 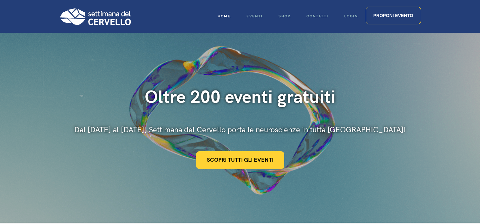 I want to click on img: Logo, so click(x=95, y=16).